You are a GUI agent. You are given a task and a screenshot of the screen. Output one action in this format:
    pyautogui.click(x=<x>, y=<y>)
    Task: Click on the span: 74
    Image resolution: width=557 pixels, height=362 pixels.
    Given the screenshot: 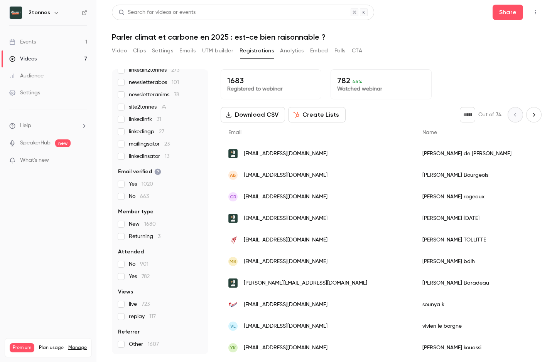 What is the action you would take?
    pyautogui.click(x=163, y=107)
    